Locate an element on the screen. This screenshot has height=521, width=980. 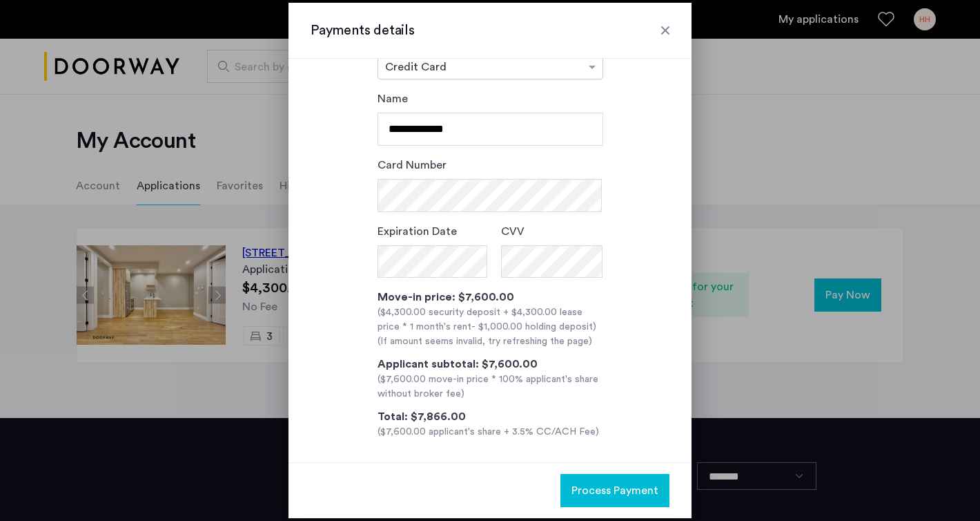
h3: Payments details is located at coordinates (490, 31).